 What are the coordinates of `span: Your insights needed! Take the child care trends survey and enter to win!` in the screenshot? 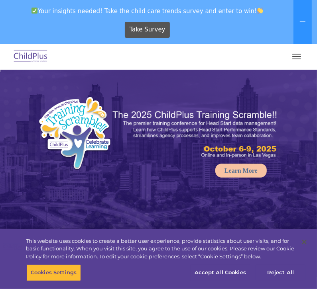 It's located at (147, 11).